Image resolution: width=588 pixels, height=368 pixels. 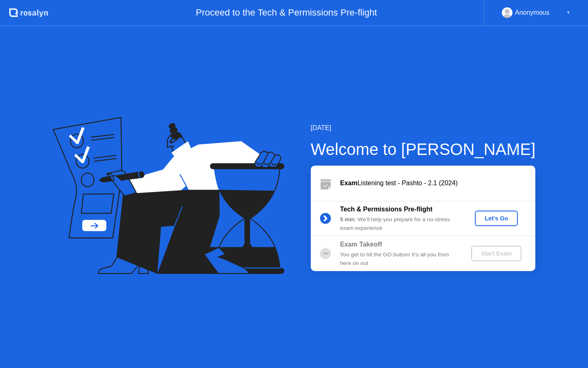 What do you see at coordinates (438, 183) in the screenshot?
I see `div: Listening test - Pashto - 2.1 (2024)` at bounding box center [438, 183].